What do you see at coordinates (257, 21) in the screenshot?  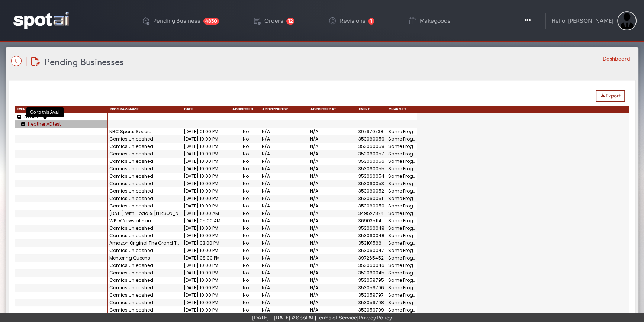 I see `img: order-play.png` at bounding box center [257, 21].